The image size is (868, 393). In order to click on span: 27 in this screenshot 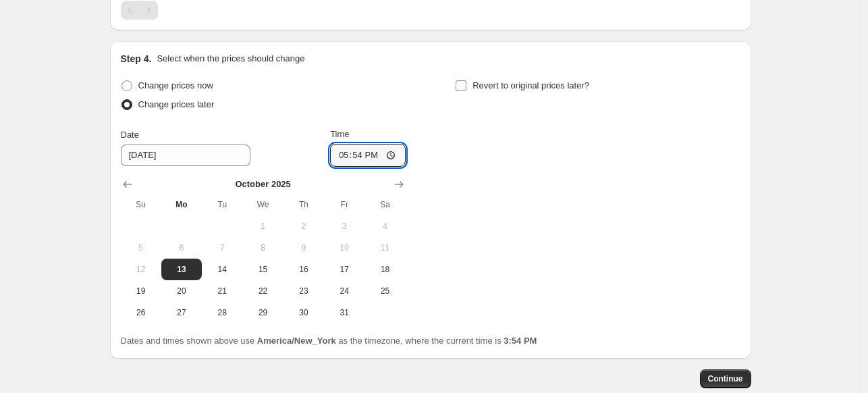, I will do `click(182, 313)`.